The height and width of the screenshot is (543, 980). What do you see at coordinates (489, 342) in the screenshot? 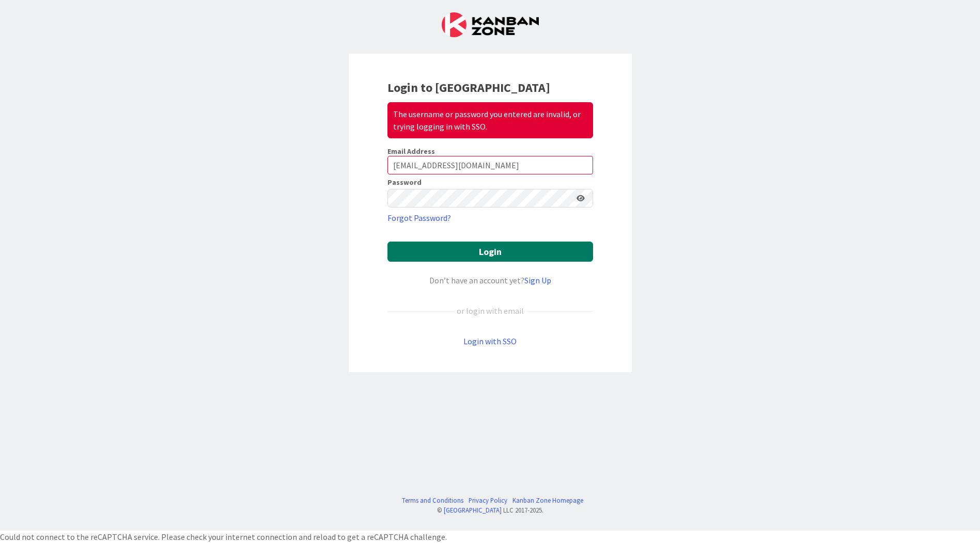
I see `a: Login with SSO` at bounding box center [489, 342].